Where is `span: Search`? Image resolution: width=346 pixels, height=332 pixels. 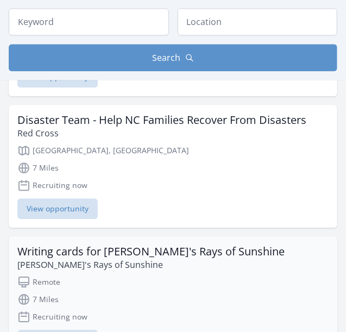 span: Search is located at coordinates (167, 58).